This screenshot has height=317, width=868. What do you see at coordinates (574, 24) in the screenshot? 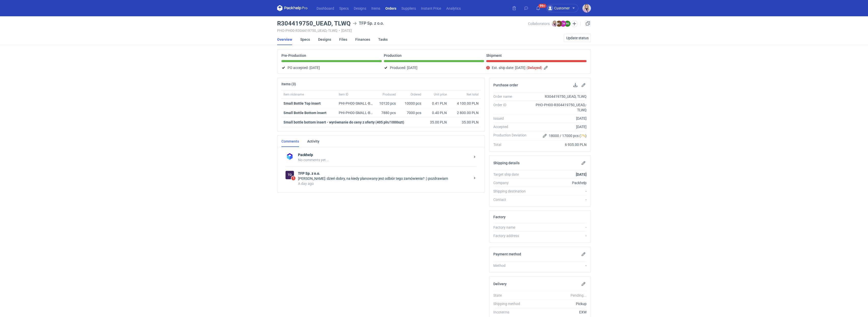
I see `button: Edit collaborators` at bounding box center [574, 24].